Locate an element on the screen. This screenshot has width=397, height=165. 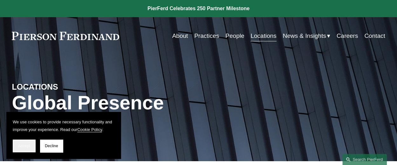
a: Search this site is located at coordinates (364, 159).